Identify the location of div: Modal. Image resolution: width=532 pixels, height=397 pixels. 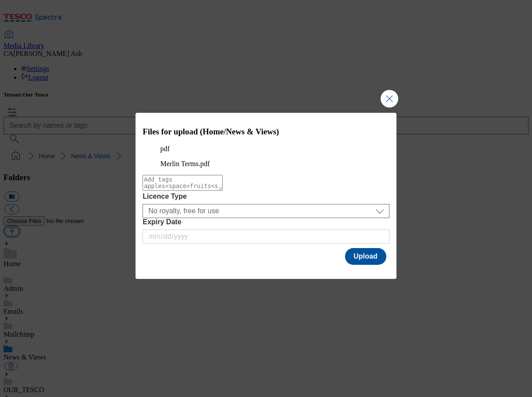
(266, 196).